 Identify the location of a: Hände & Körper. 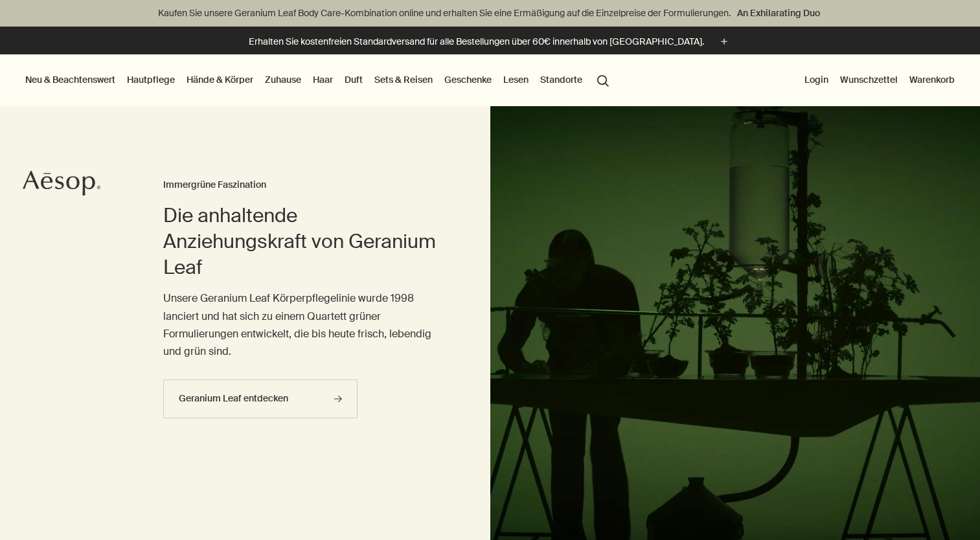
(220, 80).